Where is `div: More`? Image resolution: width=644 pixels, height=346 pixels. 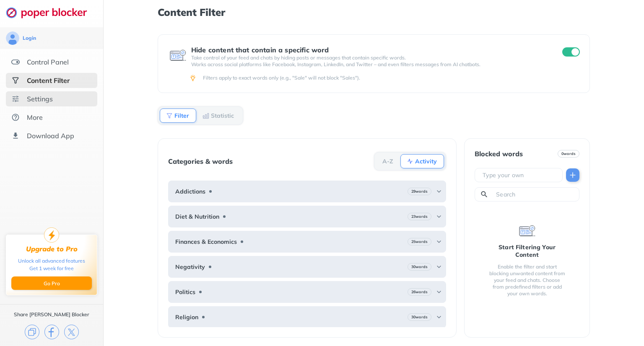 div: More is located at coordinates (35, 117).